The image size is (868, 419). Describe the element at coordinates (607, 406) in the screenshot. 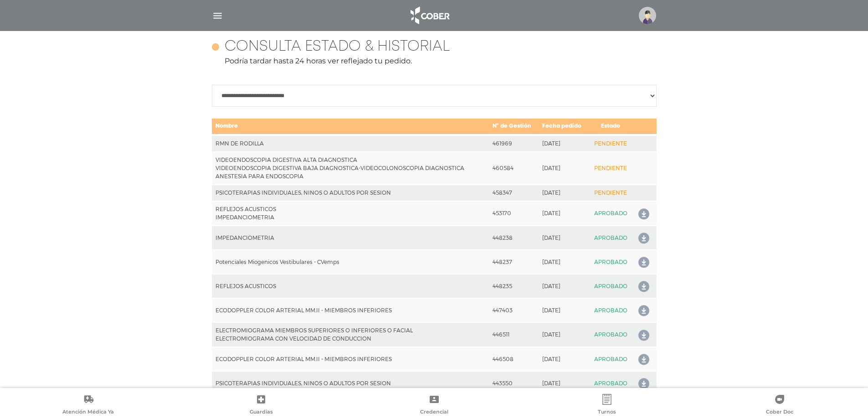

I see `a: Turnos` at that location.